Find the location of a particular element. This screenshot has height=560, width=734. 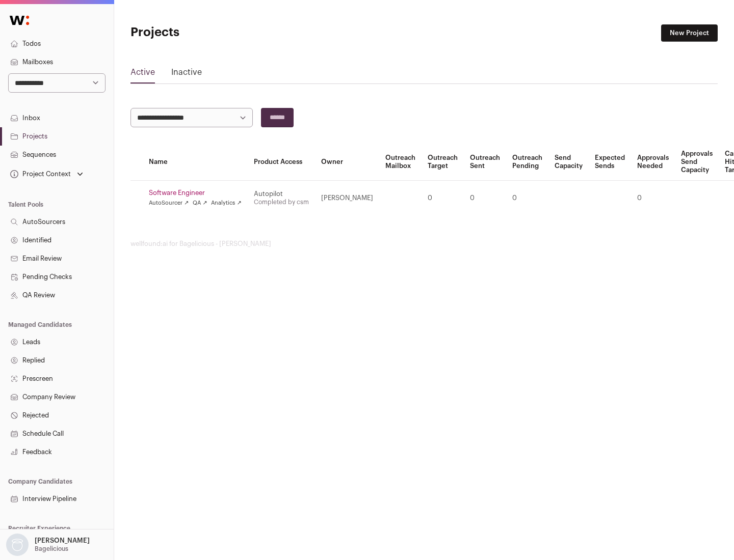

div: Autopilot is located at coordinates (281, 194).